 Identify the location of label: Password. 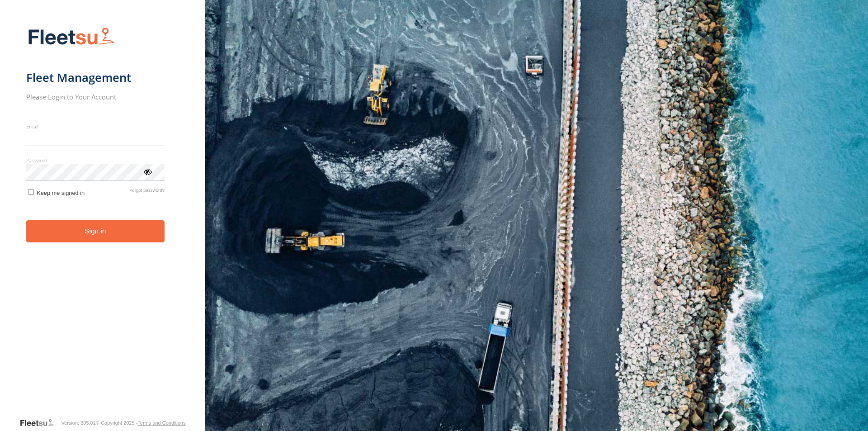
(95, 160).